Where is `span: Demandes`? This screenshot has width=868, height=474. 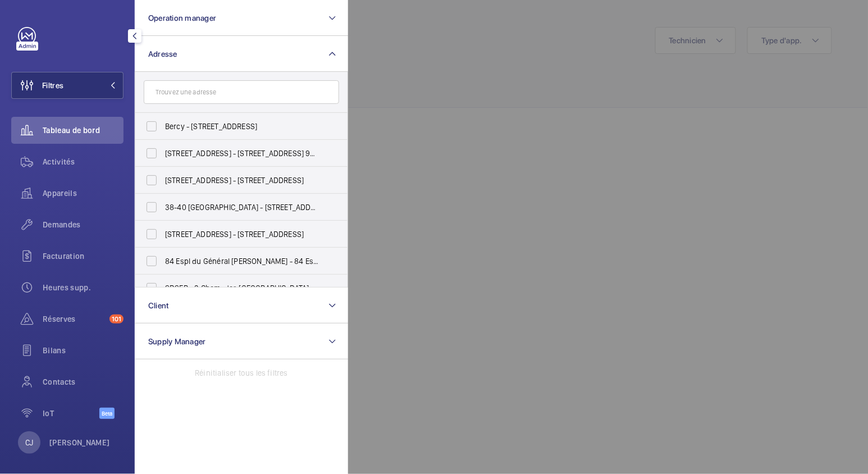 span: Demandes is located at coordinates (83, 225).